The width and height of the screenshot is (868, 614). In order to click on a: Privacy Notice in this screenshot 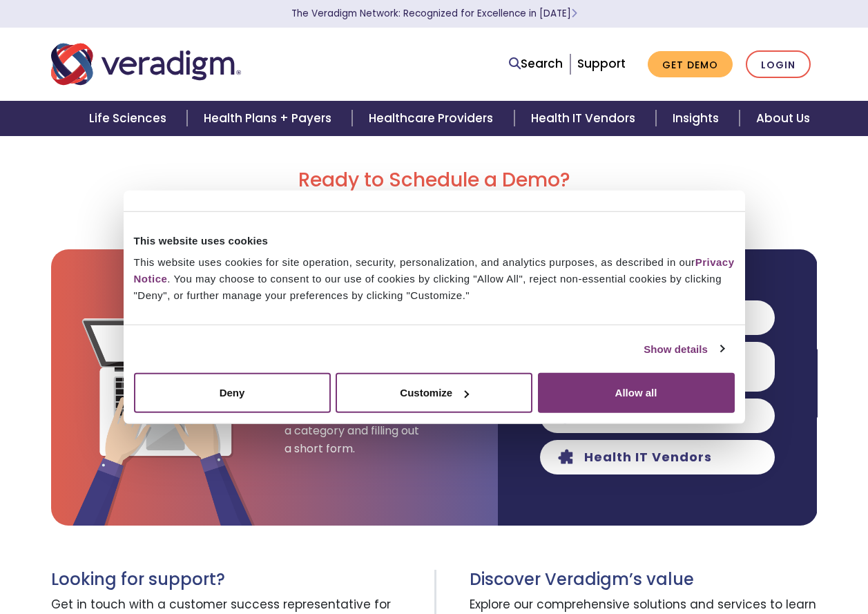, I will do `click(434, 270)`.